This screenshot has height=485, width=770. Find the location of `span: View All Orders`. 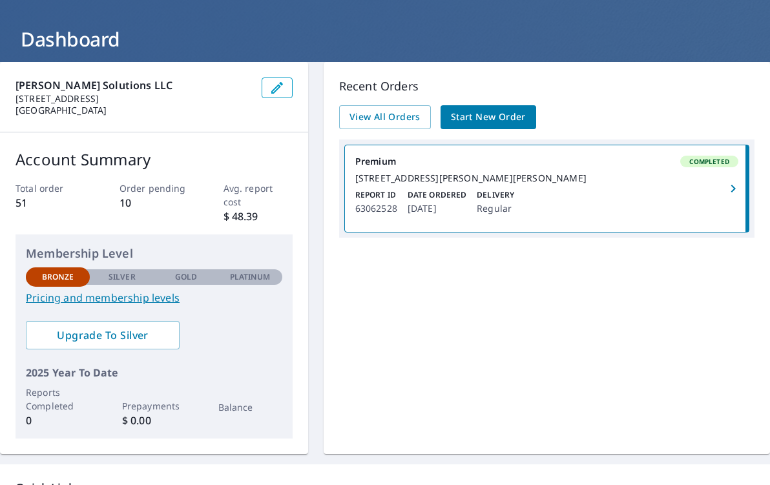

span: View All Orders is located at coordinates (385, 117).